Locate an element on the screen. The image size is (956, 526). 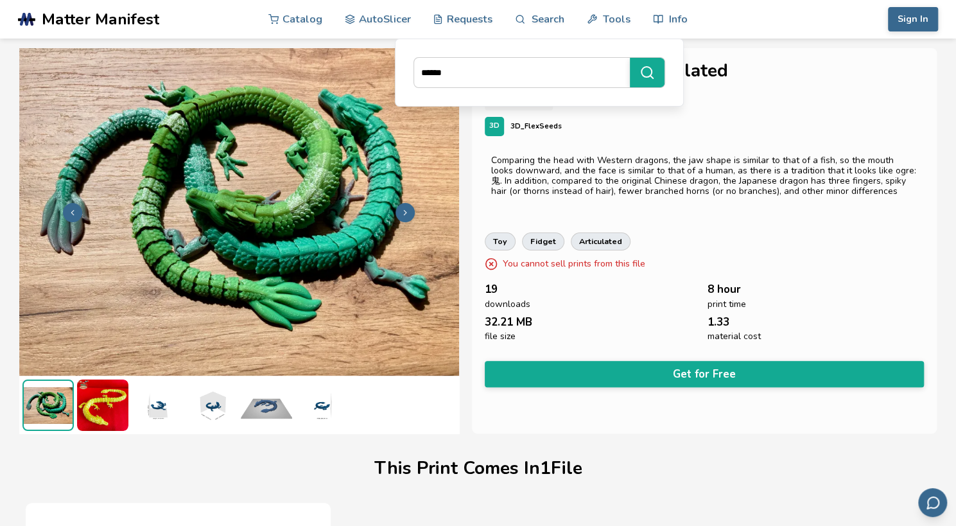
span: 19 is located at coordinates (491, 289).